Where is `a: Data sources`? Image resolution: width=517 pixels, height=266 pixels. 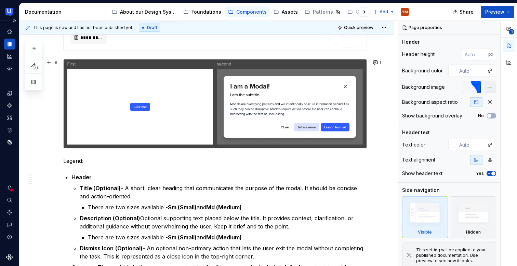 a: Data sources is located at coordinates (10, 142).